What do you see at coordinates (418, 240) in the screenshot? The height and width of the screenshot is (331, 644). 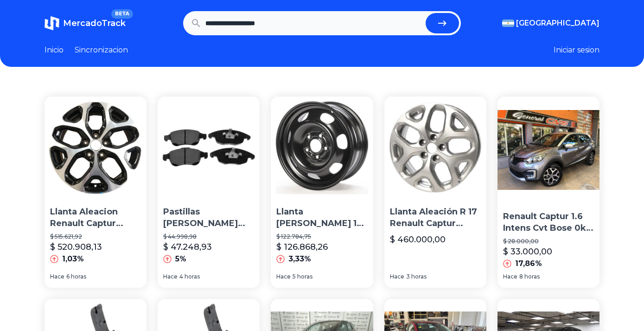 I see `p: $ 460.000,00` at bounding box center [418, 240].